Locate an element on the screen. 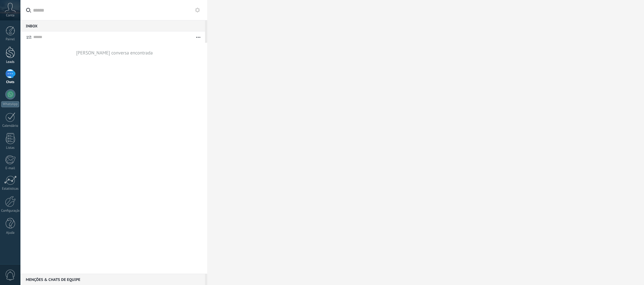 The width and height of the screenshot is (644, 285). div: WhatsApp is located at coordinates (10, 104).